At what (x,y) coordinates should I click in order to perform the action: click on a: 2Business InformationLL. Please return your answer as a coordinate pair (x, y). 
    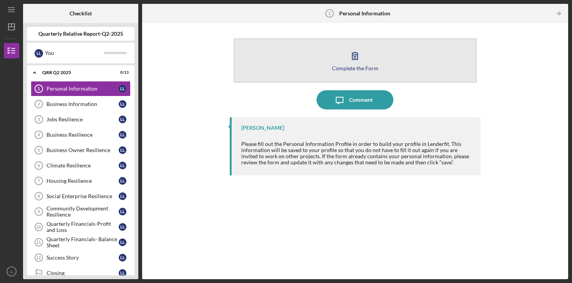
    Looking at the image, I should click on (81, 104).